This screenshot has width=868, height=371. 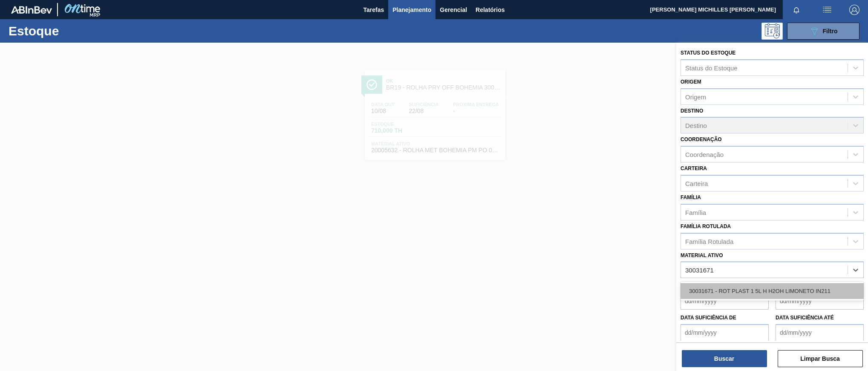 What do you see at coordinates (694, 168) in the screenshot?
I see `label: Carteira` at bounding box center [694, 168].